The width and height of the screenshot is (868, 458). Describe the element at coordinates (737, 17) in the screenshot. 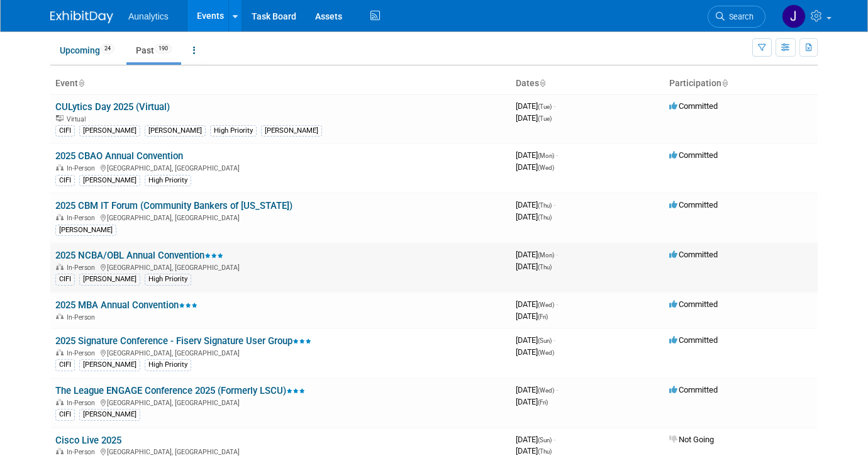

I see `a: Search` at that location.